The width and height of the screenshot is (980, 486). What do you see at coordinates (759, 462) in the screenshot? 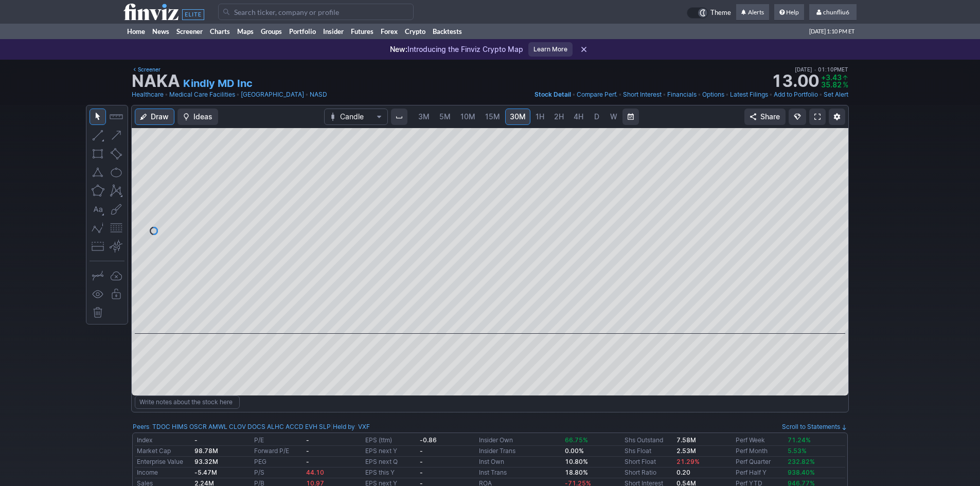
I see `td: Perf Quarter` at bounding box center [759, 462].